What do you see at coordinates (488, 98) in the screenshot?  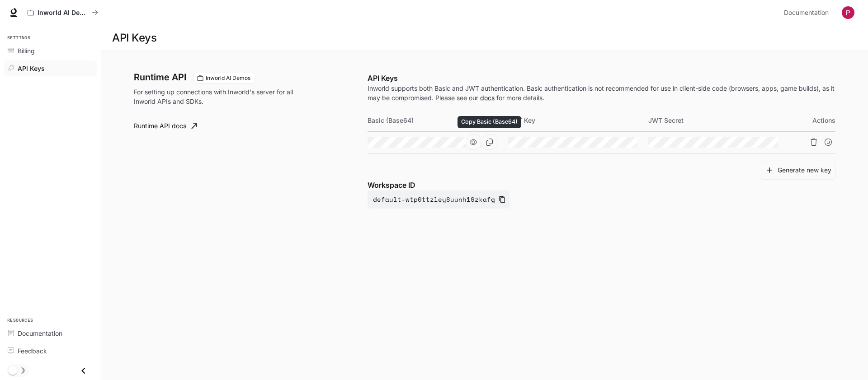 I see `a: docs` at bounding box center [488, 98].